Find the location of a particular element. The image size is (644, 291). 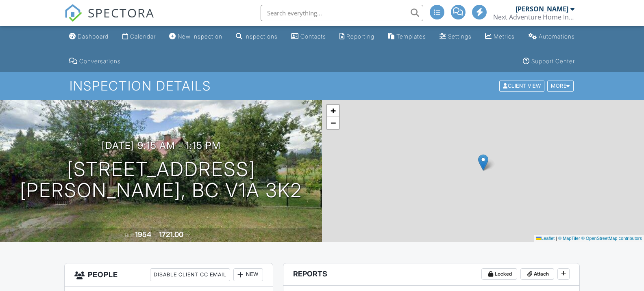

a: Calendar is located at coordinates (139, 36).